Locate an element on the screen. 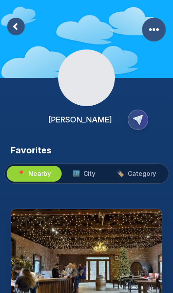 The width and height of the screenshot is (173, 293). button: 🏙️City is located at coordinates (84, 174).